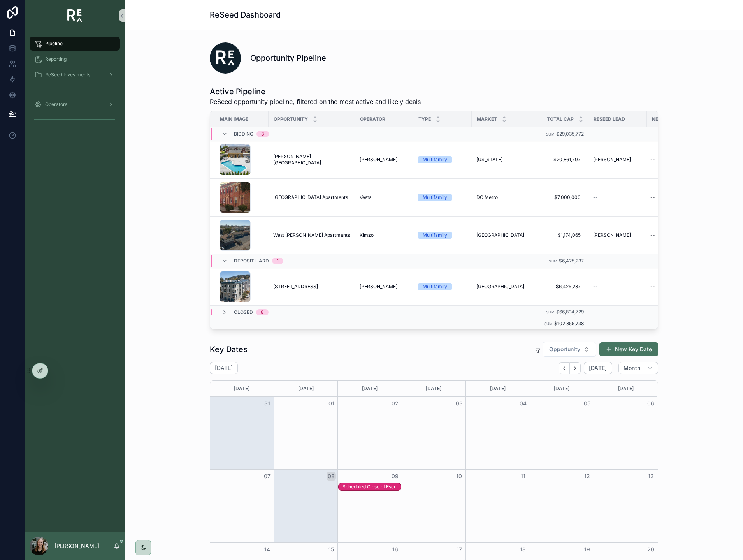  Describe the element at coordinates (609, 119) in the screenshot. I see `span: ReSeed Lead` at that location.